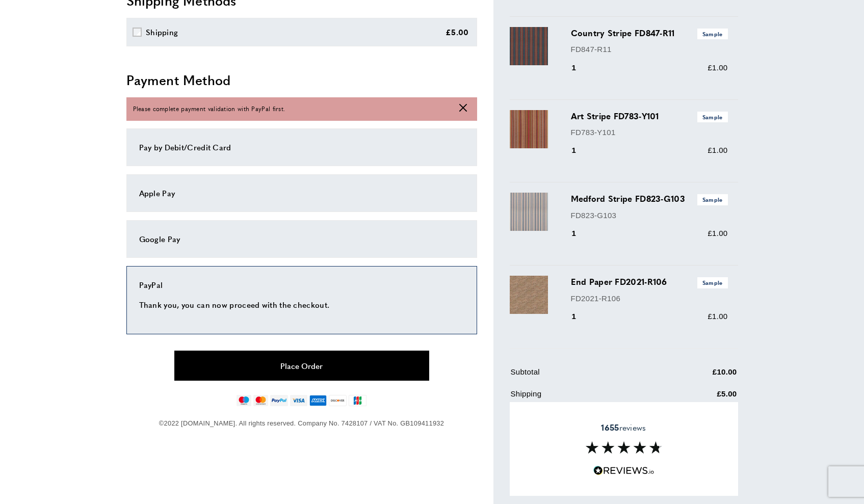 Image resolution: width=864 pixels, height=504 pixels. I want to click on div: PayPal, so click(302, 285).